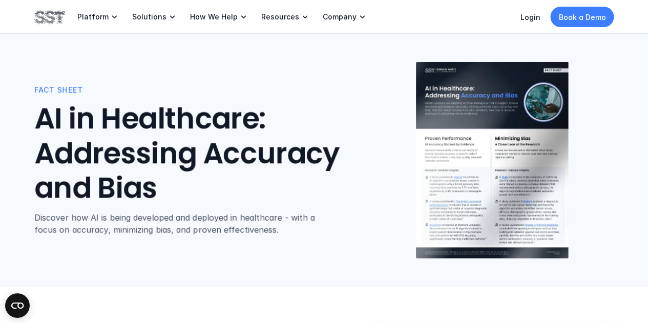 The width and height of the screenshot is (648, 323). What do you see at coordinates (50, 17) in the screenshot?
I see `a: SST logo` at bounding box center [50, 17].